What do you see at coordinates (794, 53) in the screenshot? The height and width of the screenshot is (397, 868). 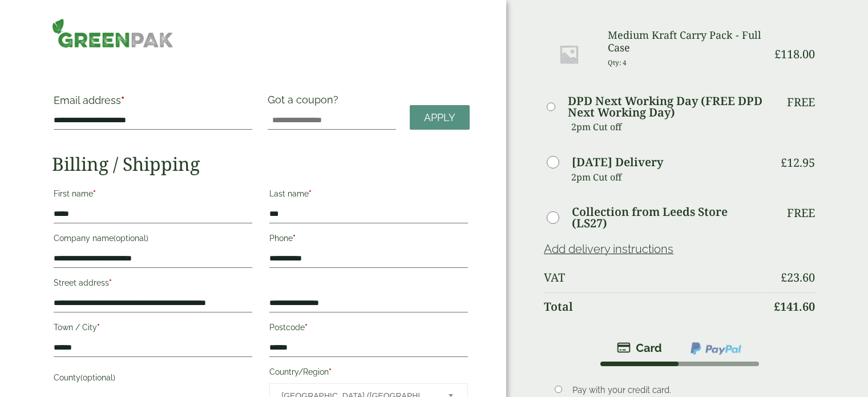 I see `bdi: 118.00` at bounding box center [794, 53].